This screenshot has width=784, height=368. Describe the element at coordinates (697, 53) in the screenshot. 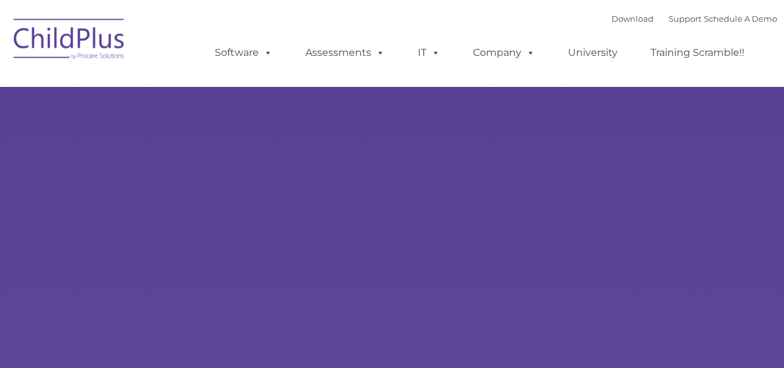

I see `a: Training Scramble!!` at that location.